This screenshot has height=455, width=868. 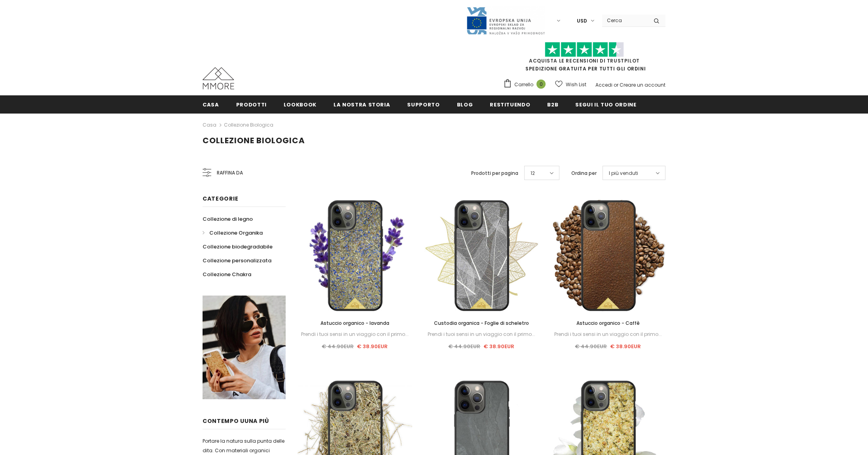 I want to click on span: I più venduti, so click(x=623, y=173).